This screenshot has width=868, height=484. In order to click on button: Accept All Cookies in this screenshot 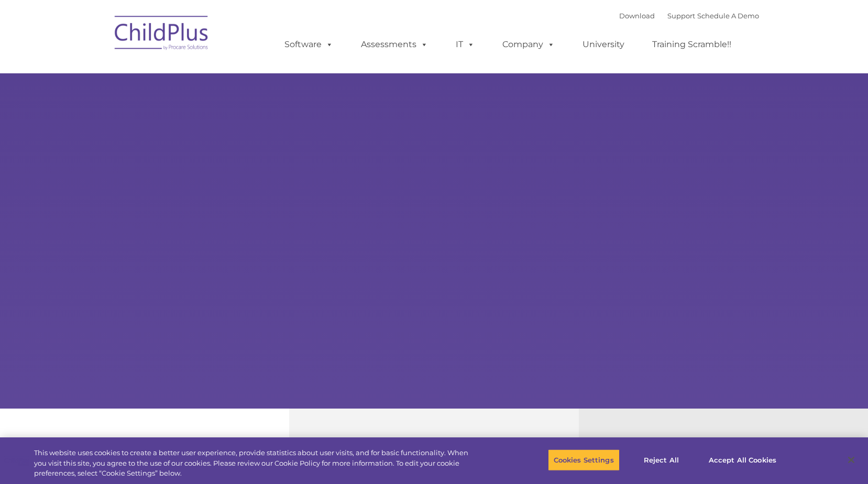, I will do `click(742, 460)`.